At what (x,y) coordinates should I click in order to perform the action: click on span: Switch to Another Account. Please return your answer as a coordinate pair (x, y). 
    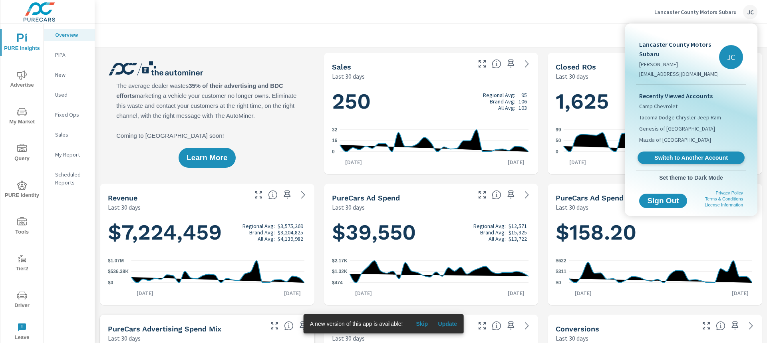
    Looking at the image, I should click on (690, 158).